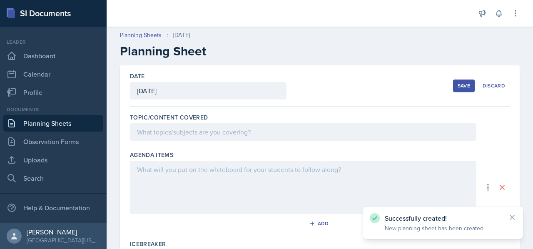  Describe the element at coordinates (443, 228) in the screenshot. I see `p: New planning sheet has been created` at that location.